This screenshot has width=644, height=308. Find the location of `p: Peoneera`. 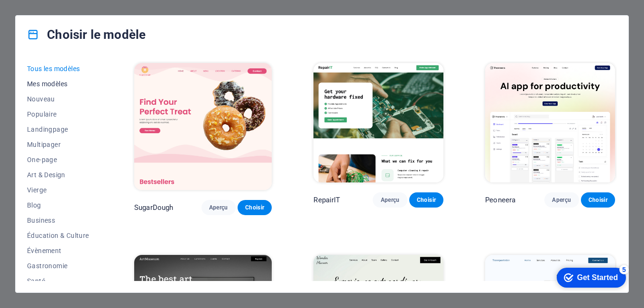

p: Peoneera is located at coordinates (500, 200).